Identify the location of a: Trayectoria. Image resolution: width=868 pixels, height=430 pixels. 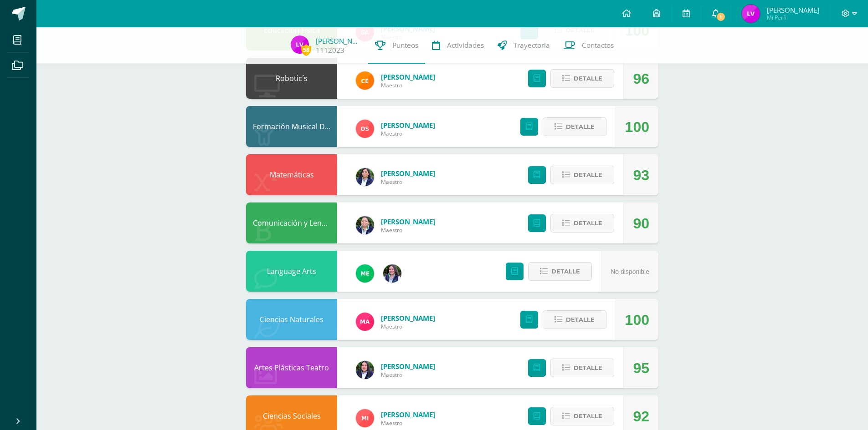
(524, 46).